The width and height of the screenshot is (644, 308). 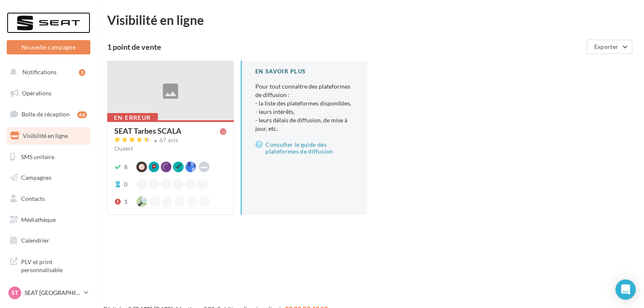 I want to click on div: Visibilité en ligne, so click(x=371, y=20).